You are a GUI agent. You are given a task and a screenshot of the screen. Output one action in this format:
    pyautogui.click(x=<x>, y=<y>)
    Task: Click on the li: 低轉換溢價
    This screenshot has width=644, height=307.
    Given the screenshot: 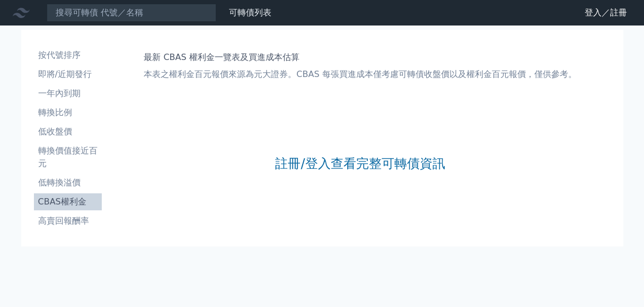 What is the action you would take?
    pyautogui.click(x=68, y=183)
    